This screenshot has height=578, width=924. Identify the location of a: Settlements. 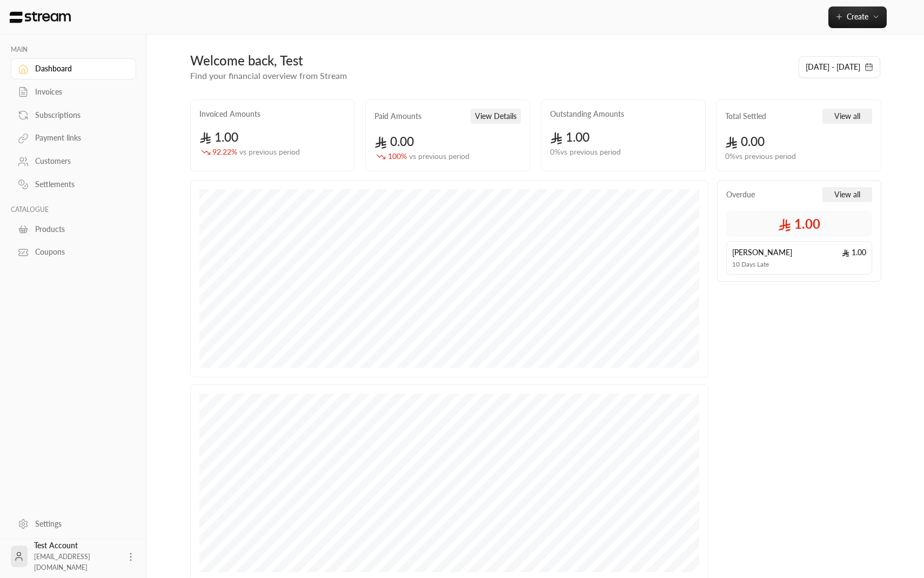
(73, 184).